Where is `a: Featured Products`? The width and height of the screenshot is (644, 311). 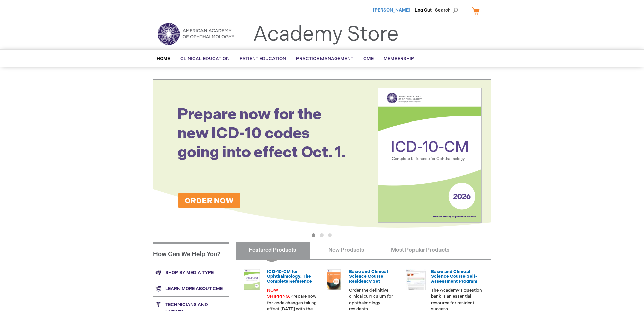
a: Featured Products is located at coordinates (272, 250).